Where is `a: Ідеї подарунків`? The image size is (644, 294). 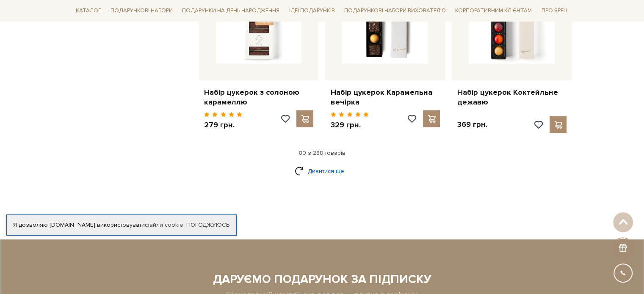 a: Ідеї подарунків is located at coordinates (312, 10).